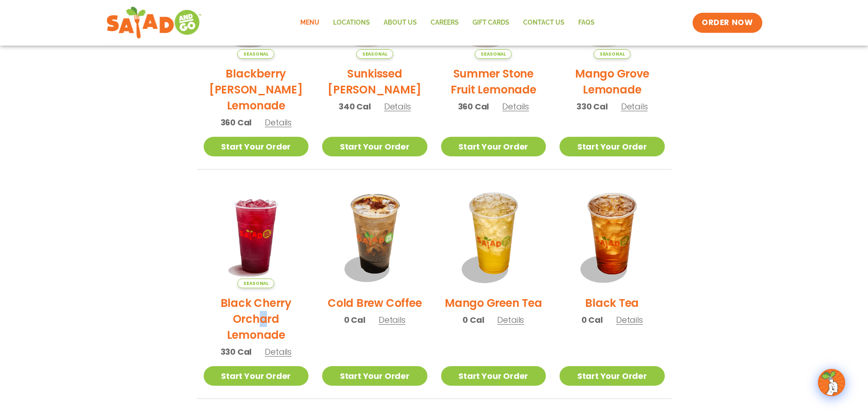  What do you see at coordinates (727, 23) in the screenshot?
I see `a: ORDER NOW` at bounding box center [727, 23].